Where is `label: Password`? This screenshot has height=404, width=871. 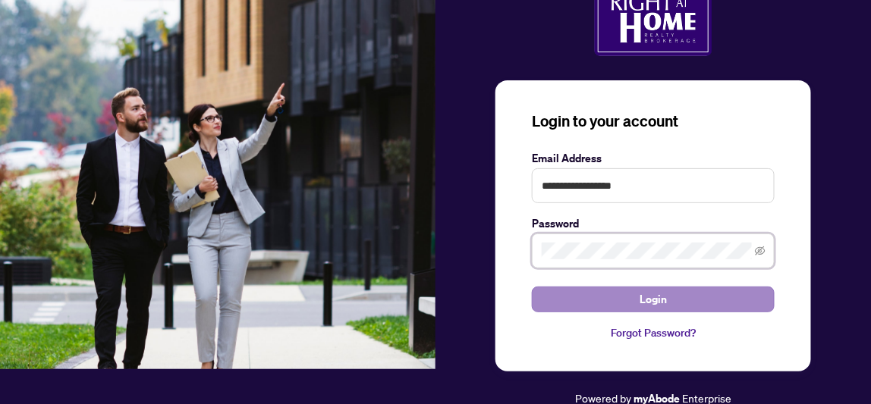
label: Password is located at coordinates (653, 224).